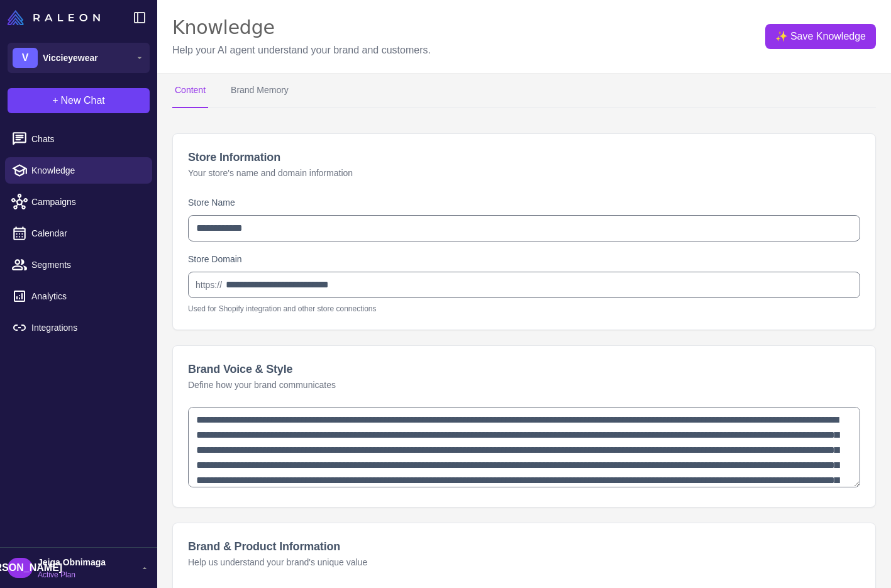 This screenshot has height=588, width=891. What do you see at coordinates (78, 100) in the screenshot?
I see `button: +New Chat` at bounding box center [78, 100].